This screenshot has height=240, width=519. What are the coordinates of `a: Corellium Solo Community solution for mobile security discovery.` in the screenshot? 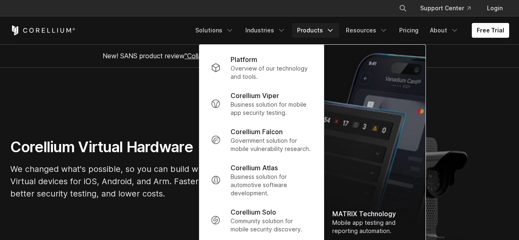 It's located at (261, 220).